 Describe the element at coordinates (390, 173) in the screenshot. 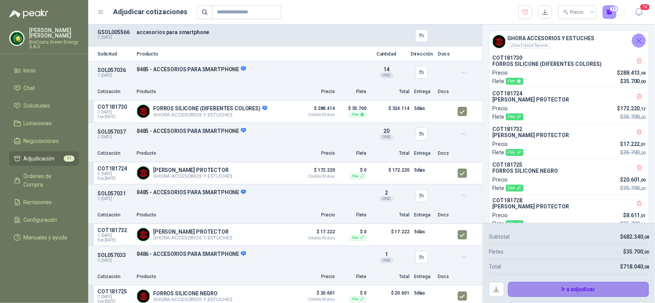

I see `p: $ 172.220` at that location.